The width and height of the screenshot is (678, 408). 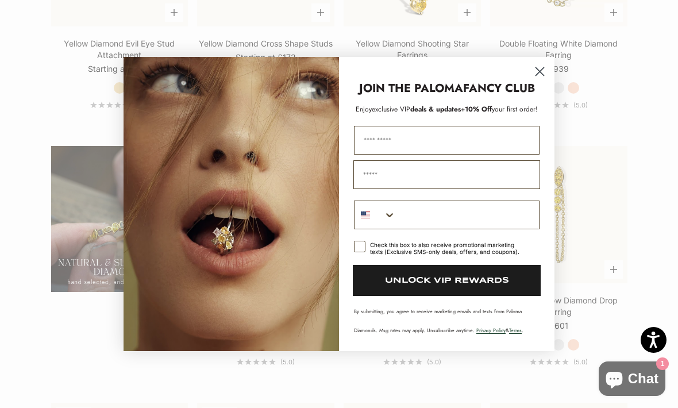 I want to click on p: By submitting, you agree to receive marketing emails and texts from Paloma Diamonds. Msg rates ma..., so click(x=446, y=320).